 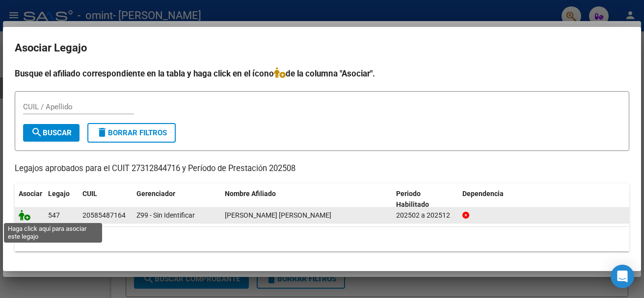 What do you see at coordinates (30, 194) in the screenshot?
I see `span: Asociar` at bounding box center [30, 194].